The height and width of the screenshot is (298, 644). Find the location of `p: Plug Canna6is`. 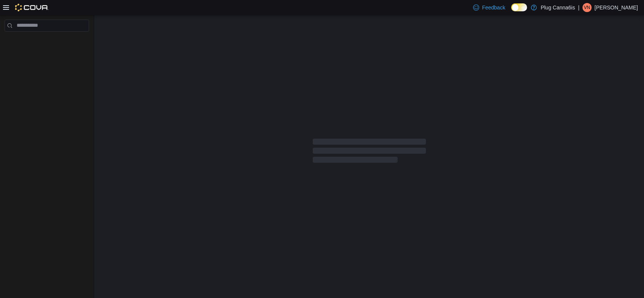

p: Plug Canna6is is located at coordinates (558, 8).